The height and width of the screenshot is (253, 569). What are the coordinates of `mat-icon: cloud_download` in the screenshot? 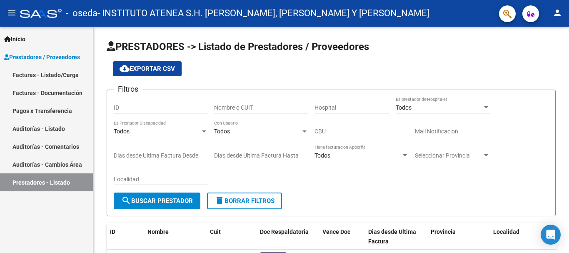 It's located at (125, 68).